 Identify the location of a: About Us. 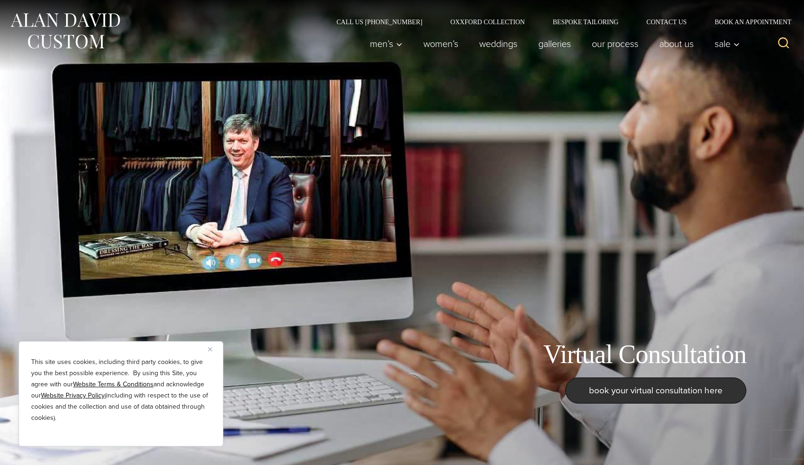
(676, 44).